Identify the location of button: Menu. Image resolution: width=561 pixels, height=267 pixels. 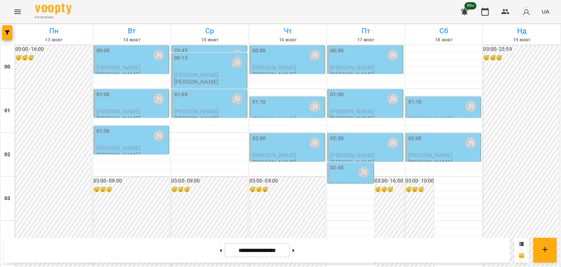
(18, 12).